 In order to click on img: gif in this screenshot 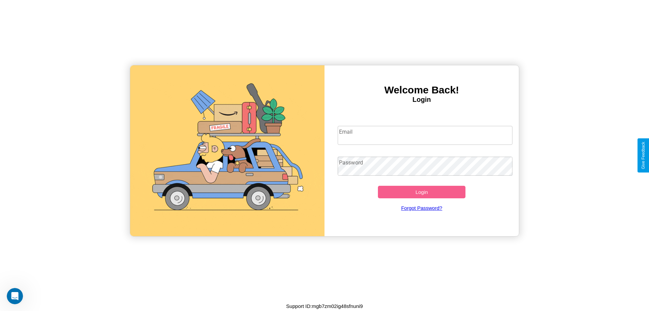, I will do `click(227, 151)`.